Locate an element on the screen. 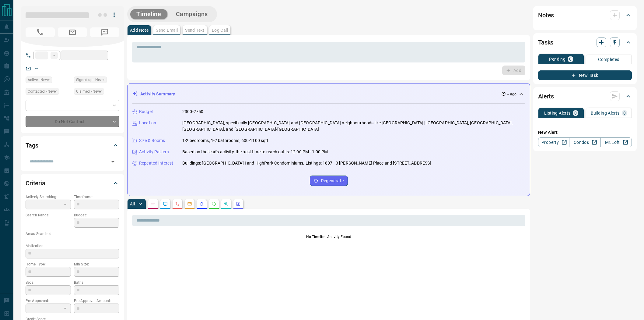 This screenshot has height=320, width=644. p: Location is located at coordinates (148, 123).